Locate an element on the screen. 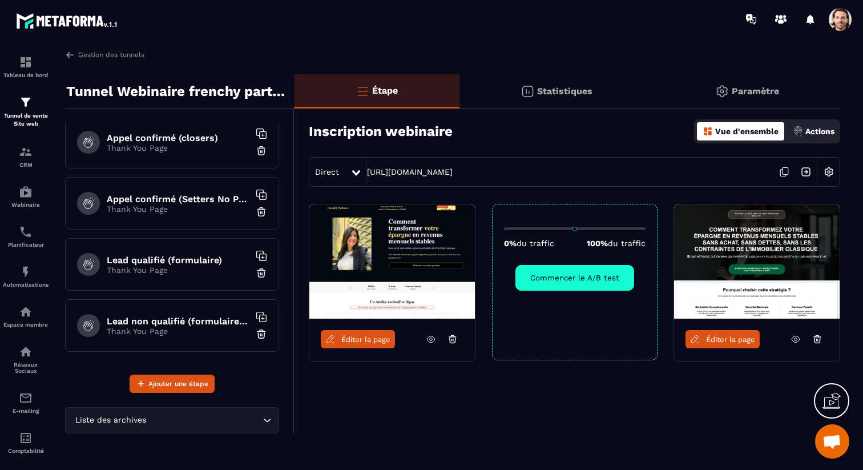  img: actions.d6e523a2.png is located at coordinates (798, 131).